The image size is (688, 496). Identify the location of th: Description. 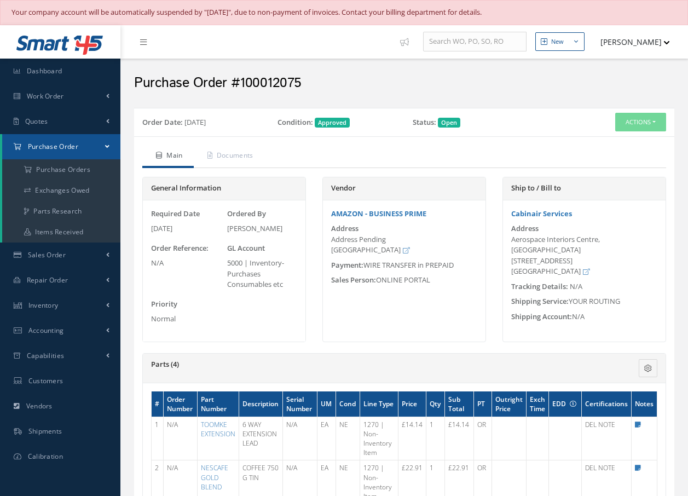
(261, 404).